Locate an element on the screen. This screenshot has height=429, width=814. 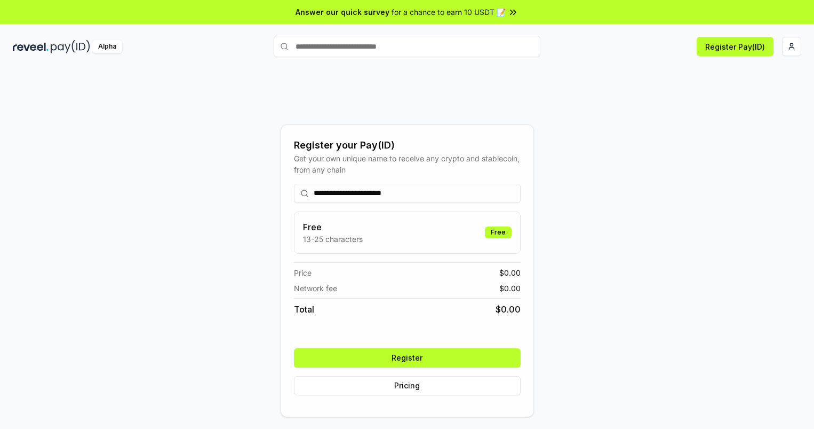
div: Alpha is located at coordinates (107, 46).